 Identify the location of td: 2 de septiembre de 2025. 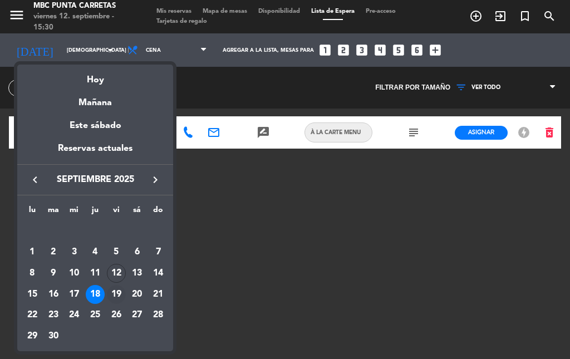
(53, 253).